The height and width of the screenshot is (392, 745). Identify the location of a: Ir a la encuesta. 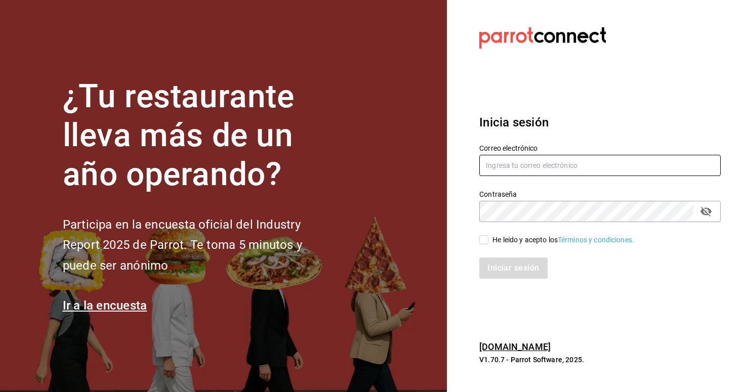
(105, 306).